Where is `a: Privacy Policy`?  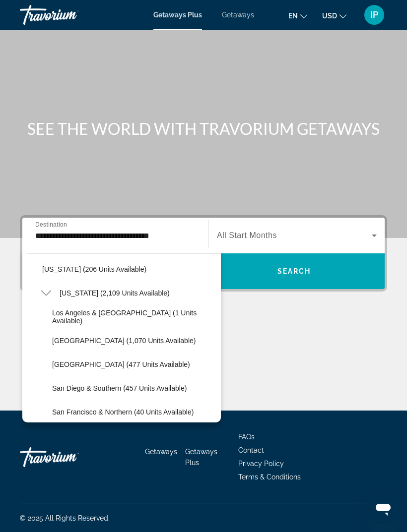 a: Privacy Policy is located at coordinates (261, 464).